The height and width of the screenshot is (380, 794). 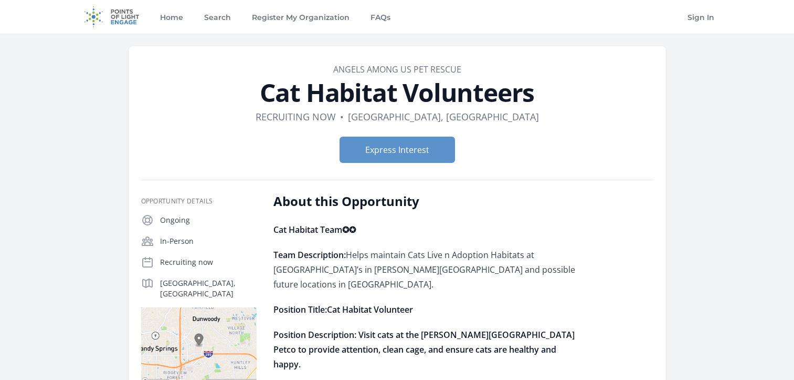 I want to click on strong: Cat Habitat Volunteer, so click(x=370, y=309).